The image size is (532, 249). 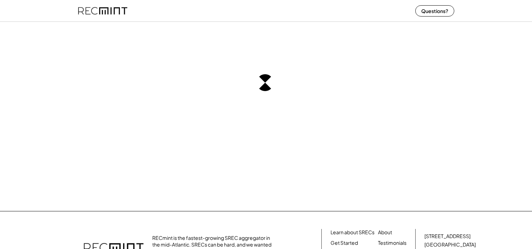 What do you see at coordinates (103, 11) in the screenshot?
I see `img: recmint-logotype%403x%20%281%29.jpeg` at bounding box center [103, 11].